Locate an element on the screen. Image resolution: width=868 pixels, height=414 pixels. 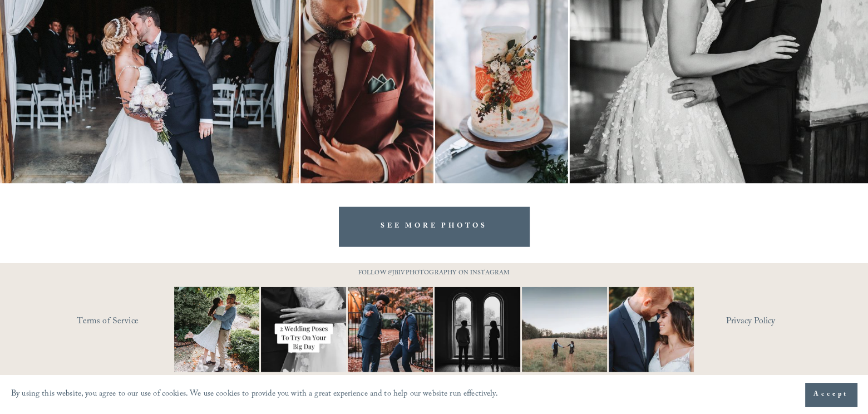
img: Black &amp; White appreciation post. 😍😍 ⠀⠀⠀⠀⠀⠀⠀⠀⠀ I don&rsquo;t care what anyone says black and w... is located at coordinates (477, 330).